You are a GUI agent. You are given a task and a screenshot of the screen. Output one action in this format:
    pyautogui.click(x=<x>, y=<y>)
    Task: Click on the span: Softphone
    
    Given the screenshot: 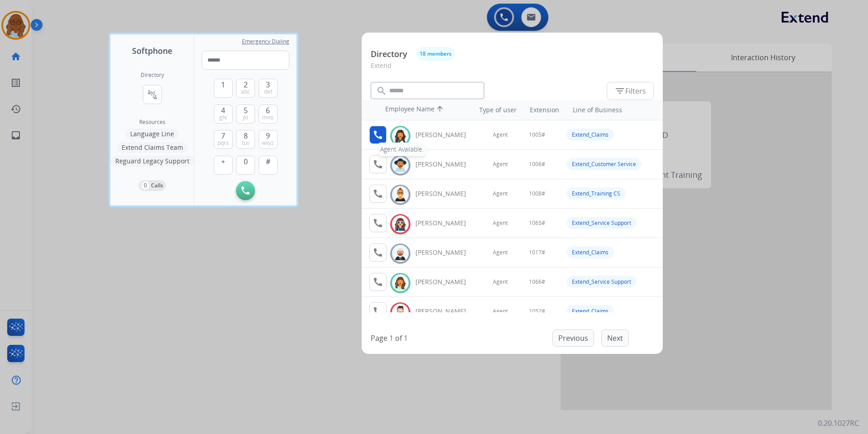 What is the action you would take?
    pyautogui.click(x=152, y=50)
    